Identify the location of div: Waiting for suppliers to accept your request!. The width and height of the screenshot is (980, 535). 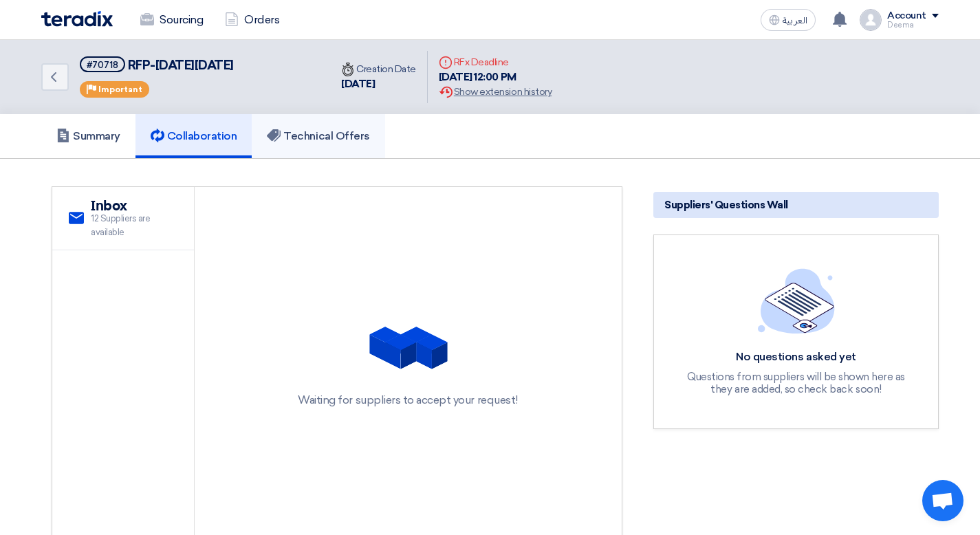
(408, 400).